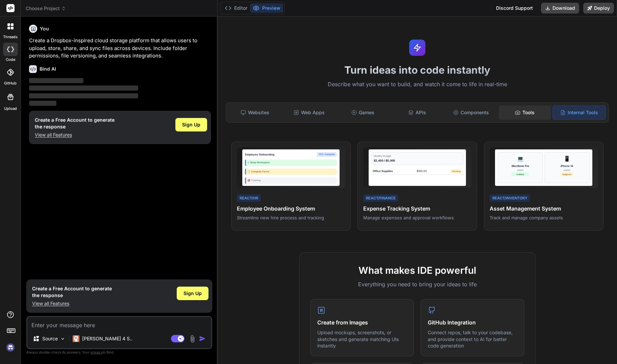 The image size is (617, 364). I want to click on img: signin, so click(11, 348).